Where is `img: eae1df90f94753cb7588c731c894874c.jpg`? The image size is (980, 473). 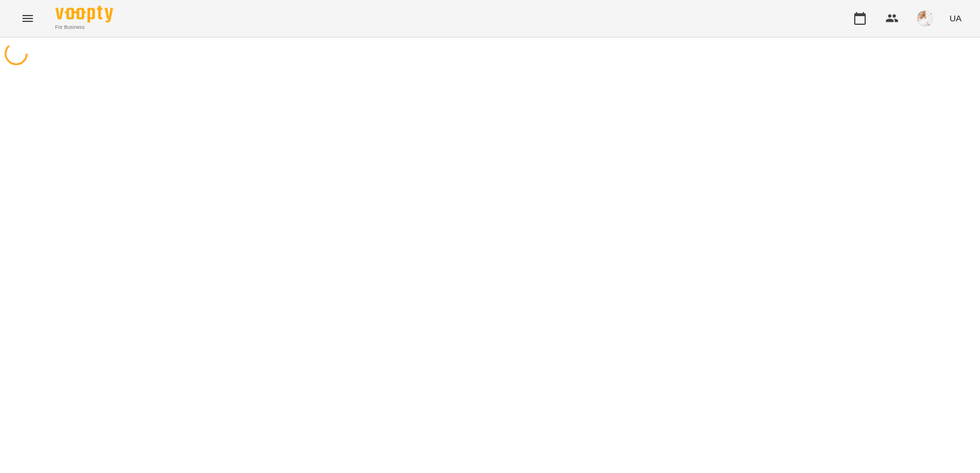 img: eae1df90f94753cb7588c731c894874c.jpg is located at coordinates (925, 18).